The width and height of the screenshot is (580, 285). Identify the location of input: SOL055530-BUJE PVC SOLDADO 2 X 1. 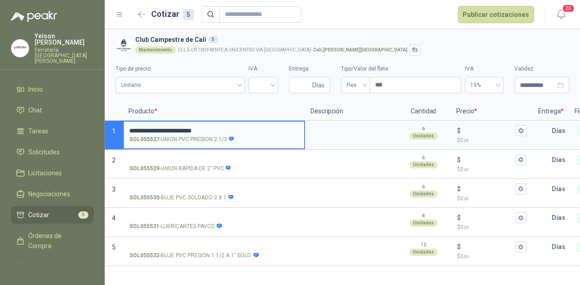
(214, 189).